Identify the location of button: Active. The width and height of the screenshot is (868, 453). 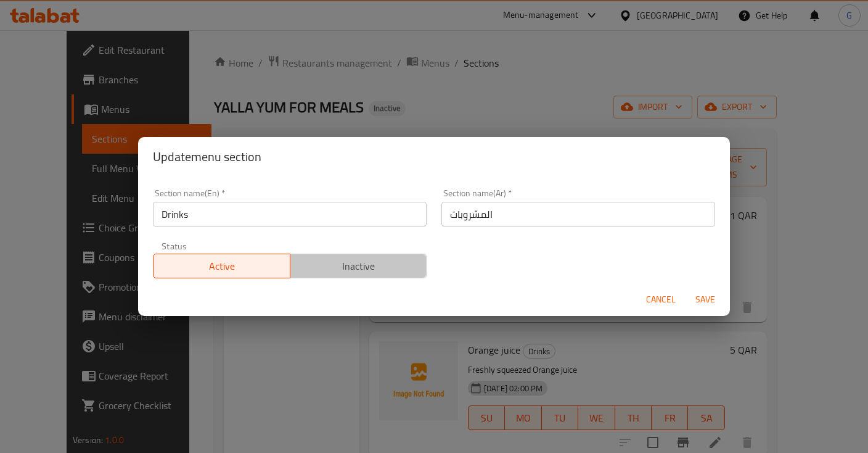
(221, 266).